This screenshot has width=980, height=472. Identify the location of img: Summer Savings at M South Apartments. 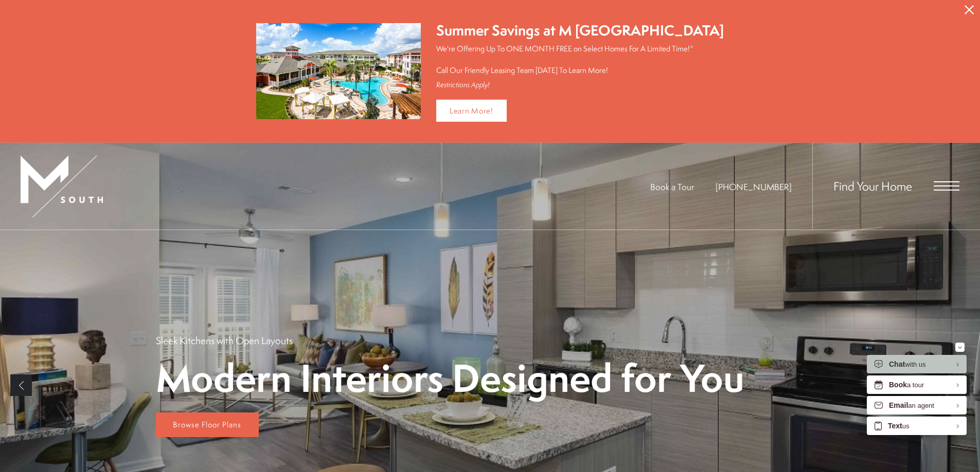
(338, 71).